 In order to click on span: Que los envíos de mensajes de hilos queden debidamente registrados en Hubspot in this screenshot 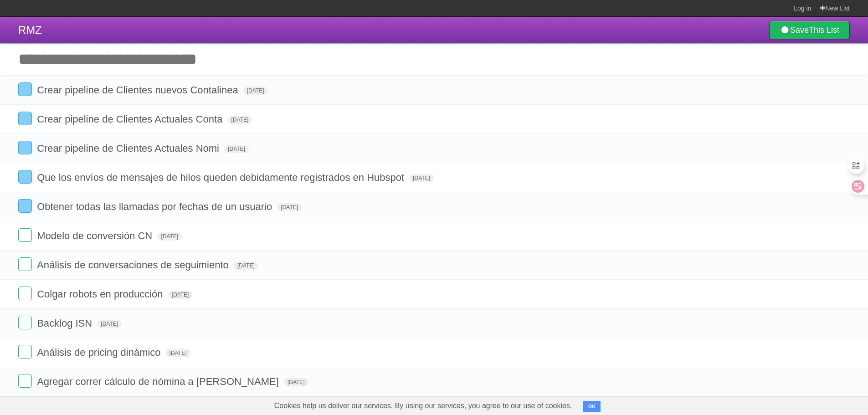, I will do `click(222, 177)`.